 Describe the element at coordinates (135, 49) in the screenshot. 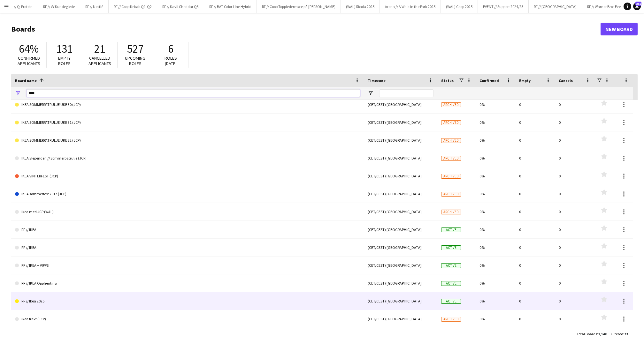

I see `span: 527` at that location.